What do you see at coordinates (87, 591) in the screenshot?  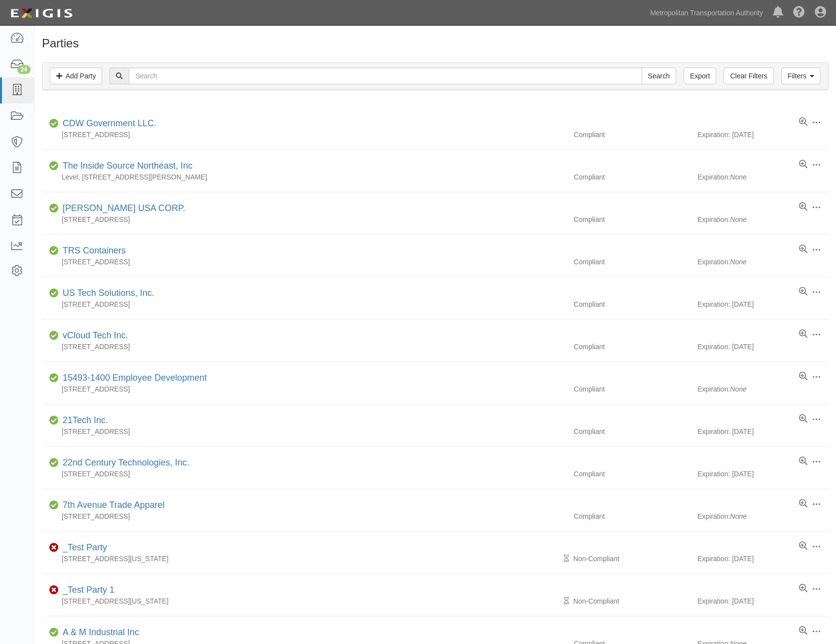 I see `div: _Test Party 1` at bounding box center [87, 591].